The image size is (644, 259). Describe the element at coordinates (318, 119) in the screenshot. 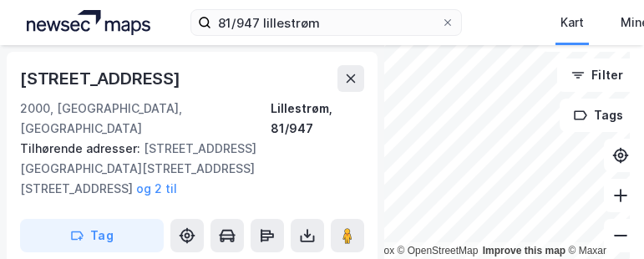

I see `div: Lillestrøm, 81/947` at that location.